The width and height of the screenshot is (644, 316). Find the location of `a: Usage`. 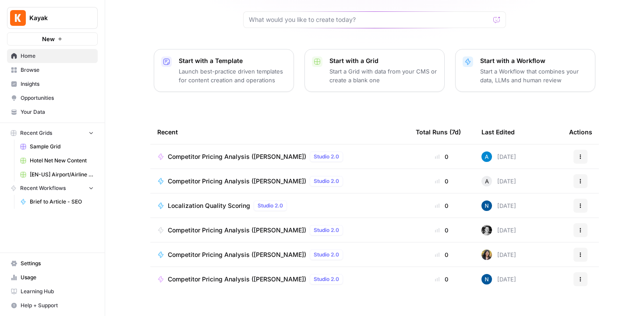

a: Usage is located at coordinates (52, 278).